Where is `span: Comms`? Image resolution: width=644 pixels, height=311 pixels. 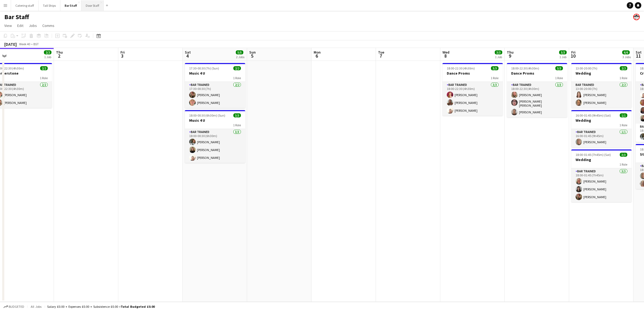
span: Comms is located at coordinates (48, 25).